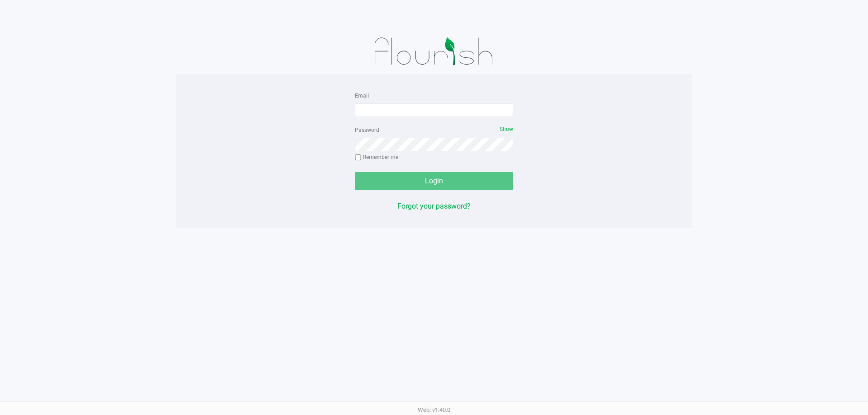  What do you see at coordinates (434, 410) in the screenshot?
I see `span: Web: v1.40.0` at bounding box center [434, 410].